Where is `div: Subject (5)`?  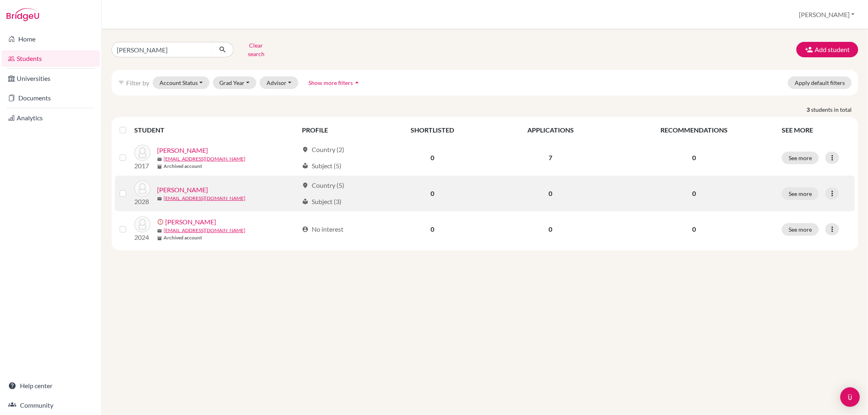 div: Subject (5) is located at coordinates (322, 166).